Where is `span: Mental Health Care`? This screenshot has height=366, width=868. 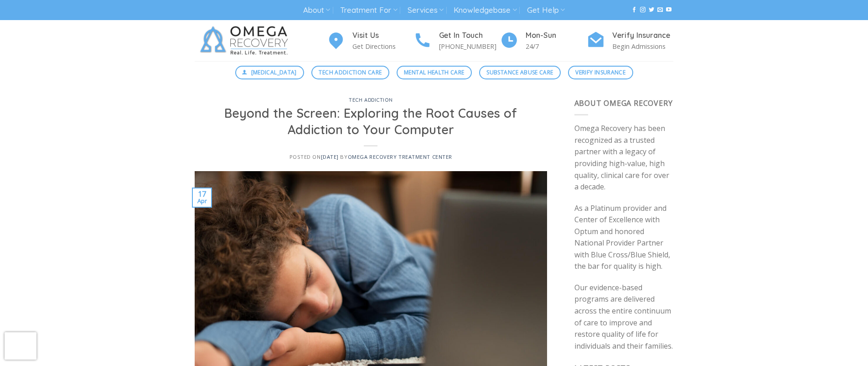
span: Mental Health Care is located at coordinates (434, 72).